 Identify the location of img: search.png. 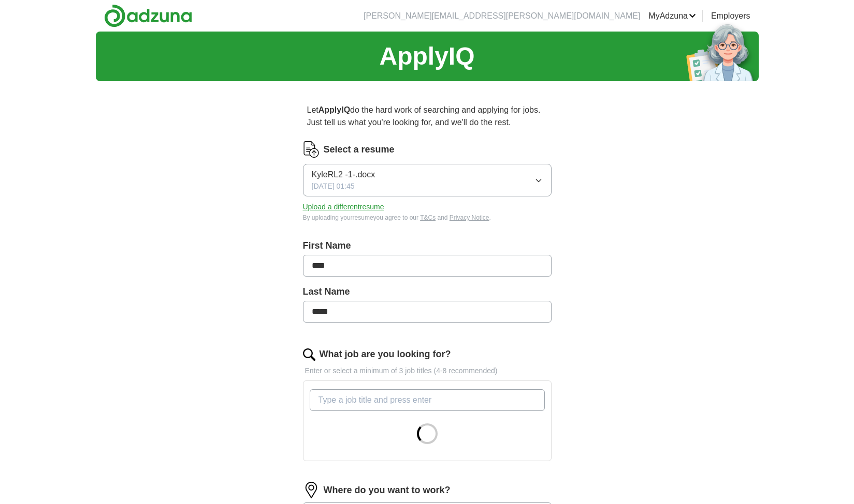
(309, 355).